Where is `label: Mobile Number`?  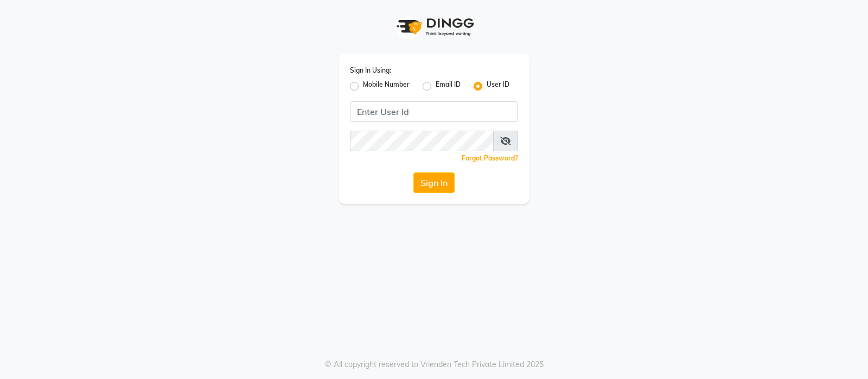 label: Mobile Number is located at coordinates (386, 86).